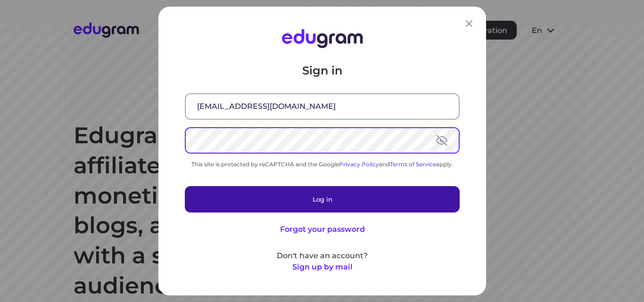  What do you see at coordinates (322, 106) in the screenshot?
I see `input: Email` at bounding box center [322, 106].